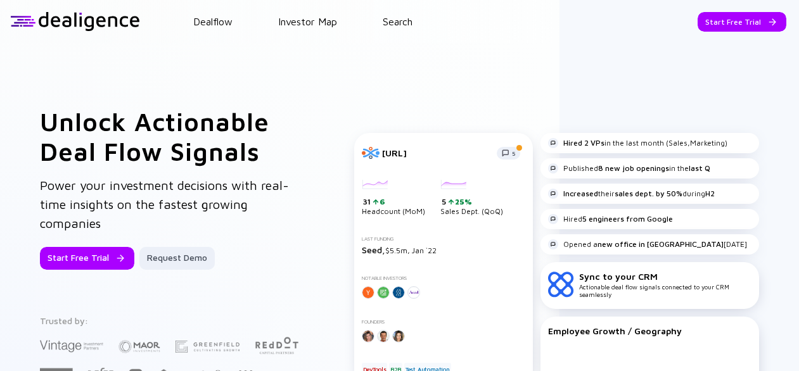  I want to click on a: Investor Map, so click(307, 22).